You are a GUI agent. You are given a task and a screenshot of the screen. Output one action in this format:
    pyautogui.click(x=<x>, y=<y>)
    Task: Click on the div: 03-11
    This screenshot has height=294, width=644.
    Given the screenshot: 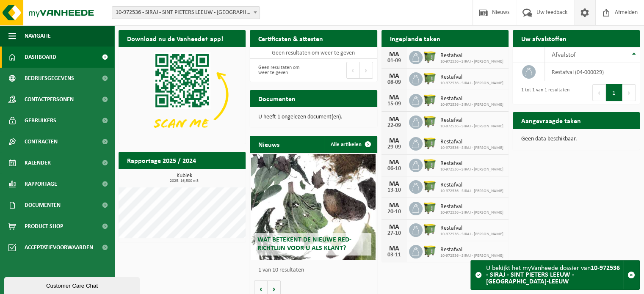 What is the action you would take?
    pyautogui.click(x=394, y=255)
    